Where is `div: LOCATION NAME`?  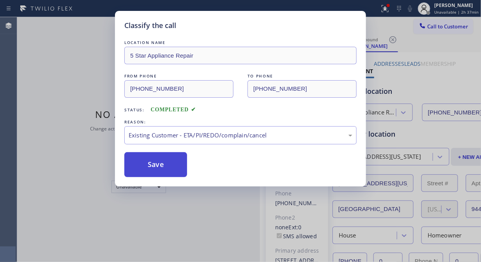
div: LOCATION NAME is located at coordinates (240, 42).